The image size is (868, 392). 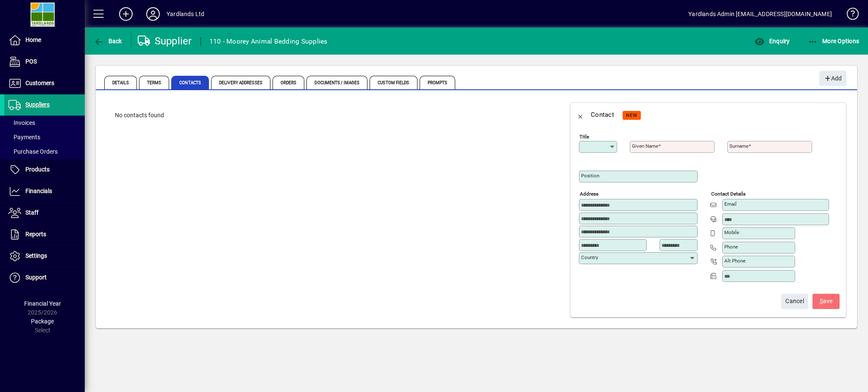 I want to click on a: Staff, so click(x=44, y=213).